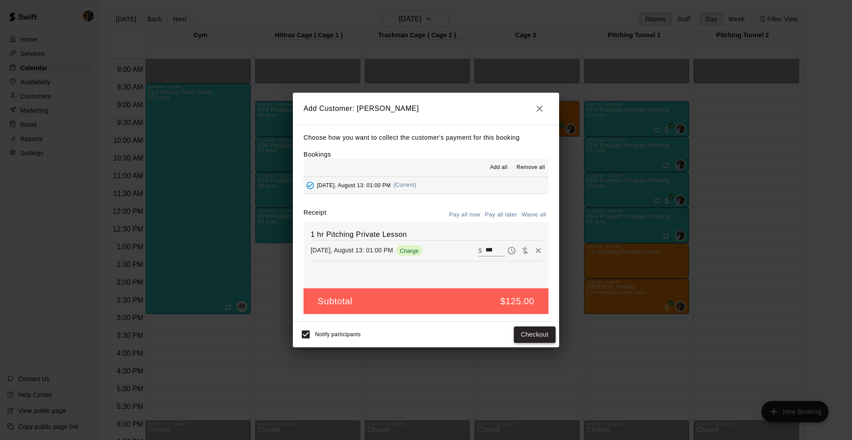 Image resolution: width=852 pixels, height=440 pixels. Describe the element at coordinates (464, 215) in the screenshot. I see `button: Pay all now` at that location.